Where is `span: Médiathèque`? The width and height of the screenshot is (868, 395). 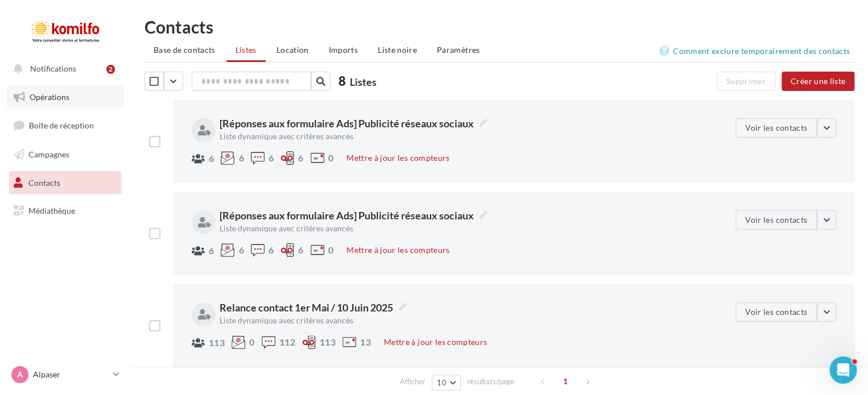 span: Médiathèque is located at coordinates (52, 210).